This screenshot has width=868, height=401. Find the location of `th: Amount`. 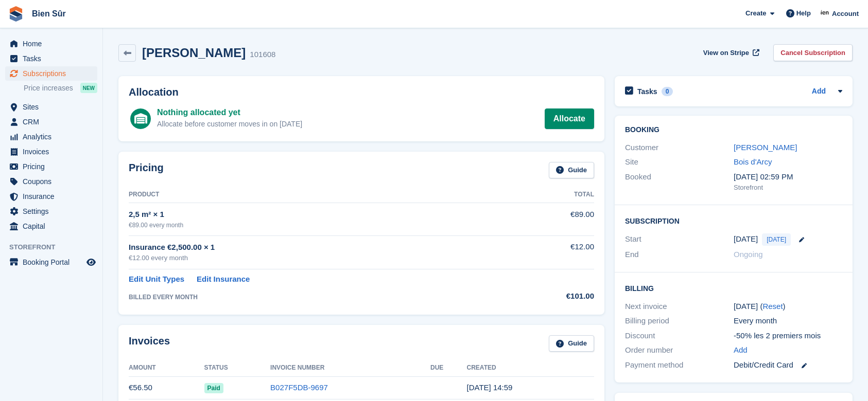

th: Amount is located at coordinates (167, 368).